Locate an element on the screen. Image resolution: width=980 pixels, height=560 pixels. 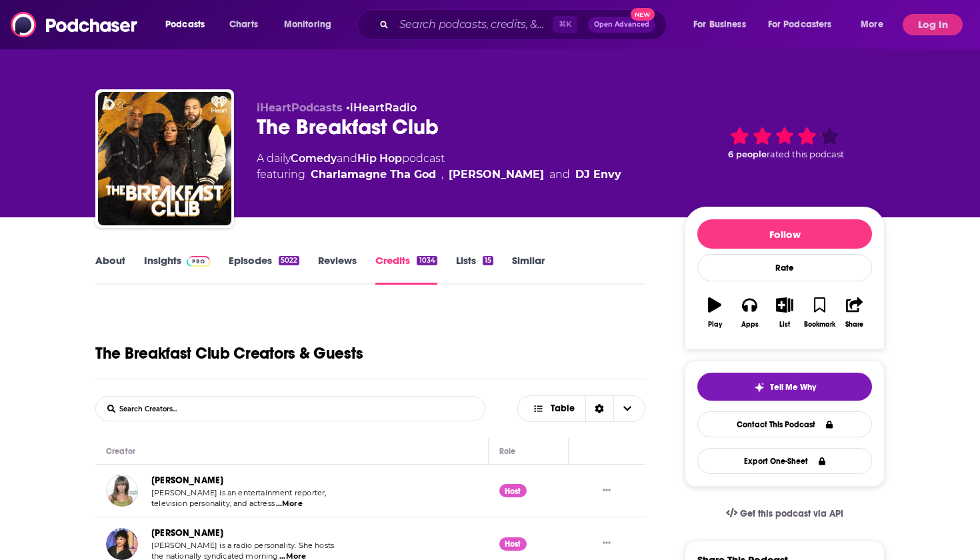
span: New is located at coordinates (643, 14).